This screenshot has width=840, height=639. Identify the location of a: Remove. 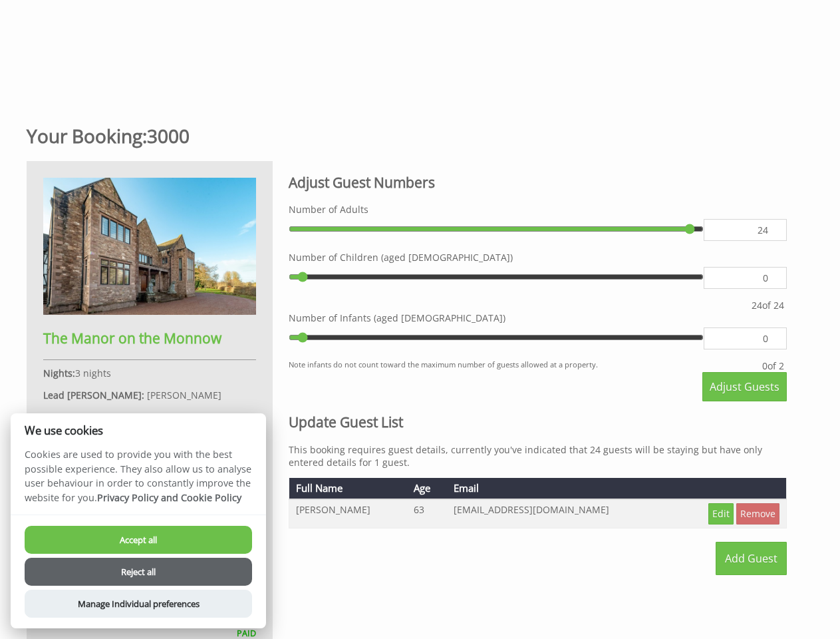
(757, 514).